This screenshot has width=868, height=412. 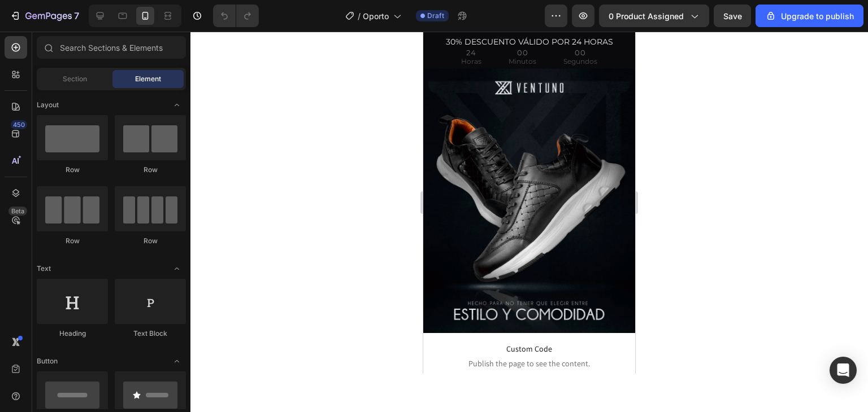 I want to click on span: Save, so click(x=732, y=16).